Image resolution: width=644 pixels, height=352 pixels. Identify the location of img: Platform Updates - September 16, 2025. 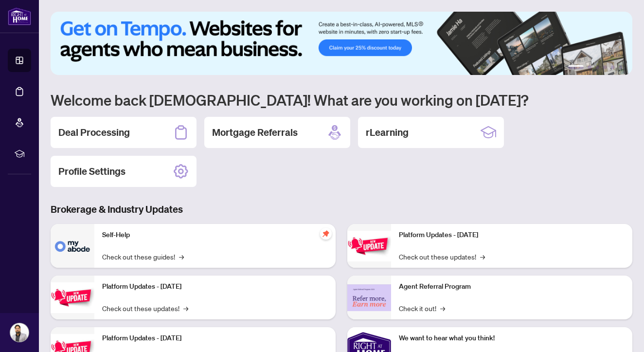
(73, 297).